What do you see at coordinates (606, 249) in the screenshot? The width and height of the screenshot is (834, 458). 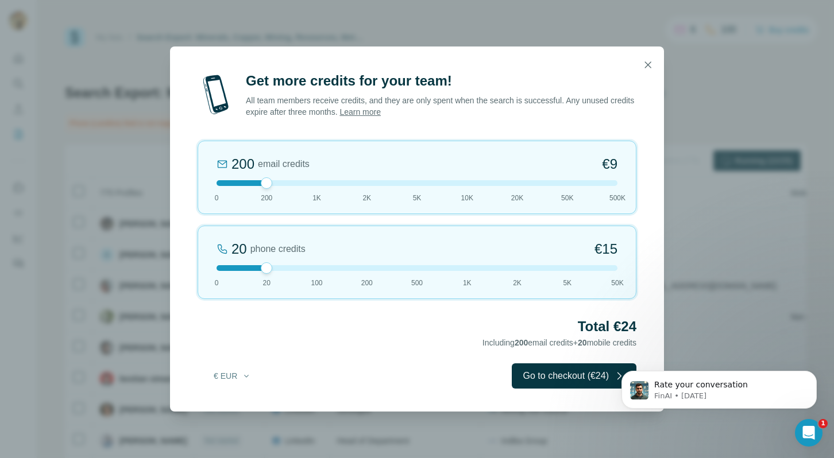 I see `span: €15` at bounding box center [606, 249].